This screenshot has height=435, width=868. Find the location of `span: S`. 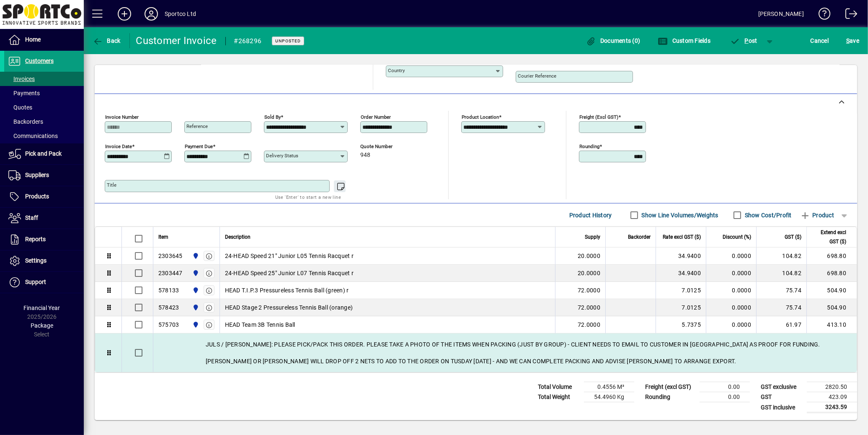

span: S is located at coordinates (848, 41).